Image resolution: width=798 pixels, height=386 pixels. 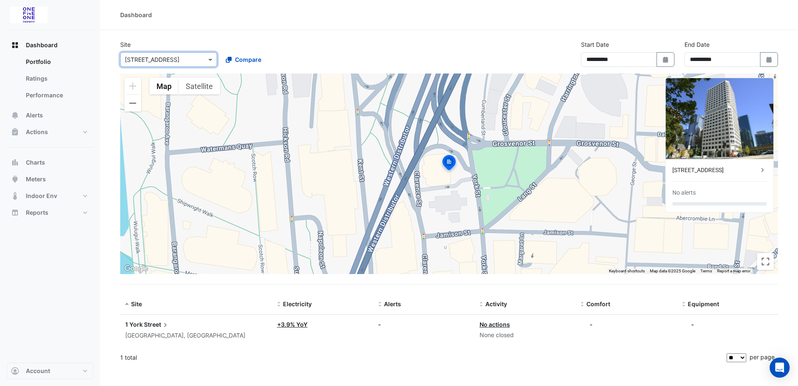 I want to click on app-icon: Meters, so click(x=15, y=179).